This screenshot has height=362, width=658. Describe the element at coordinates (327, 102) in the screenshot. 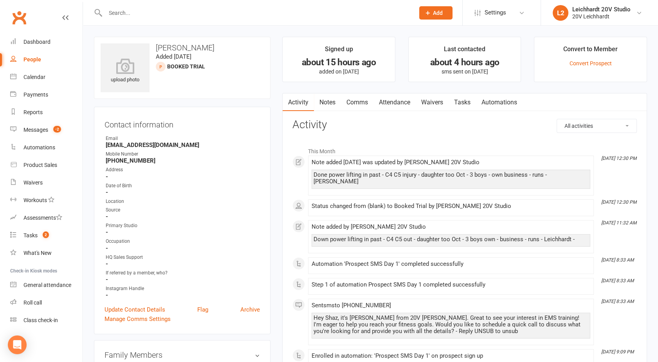

I see `a: Notes` at that location.